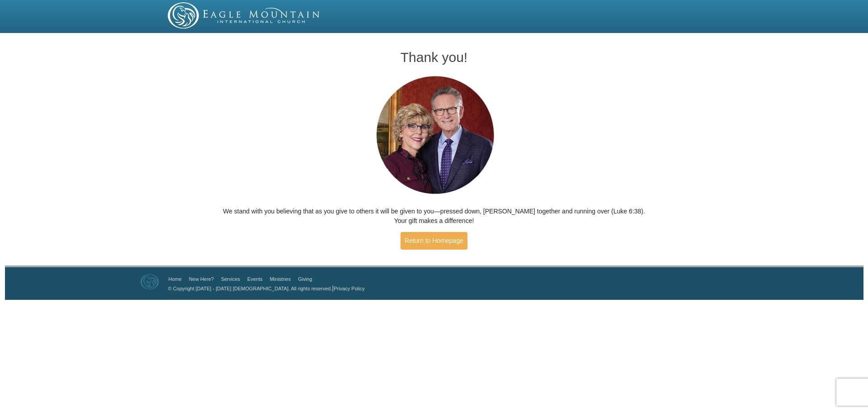  What do you see at coordinates (255, 279) in the screenshot?
I see `a: Events` at bounding box center [255, 279].